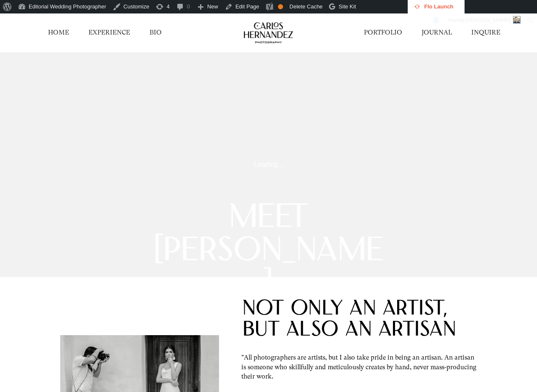 Image resolution: width=537 pixels, height=392 pixels. Describe the element at coordinates (281, 7) in the screenshot. I see `div: OK` at that location.